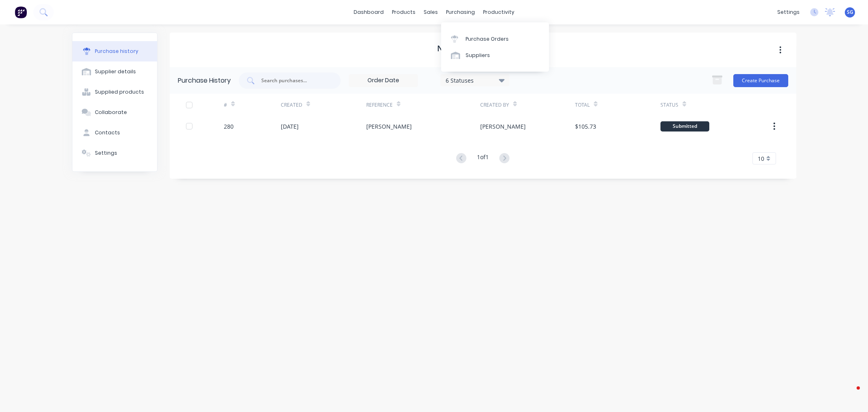 Image resolution: width=868 pixels, height=412 pixels. What do you see at coordinates (294, 80) in the screenshot?
I see `input: Search purchases...` at bounding box center [294, 80].